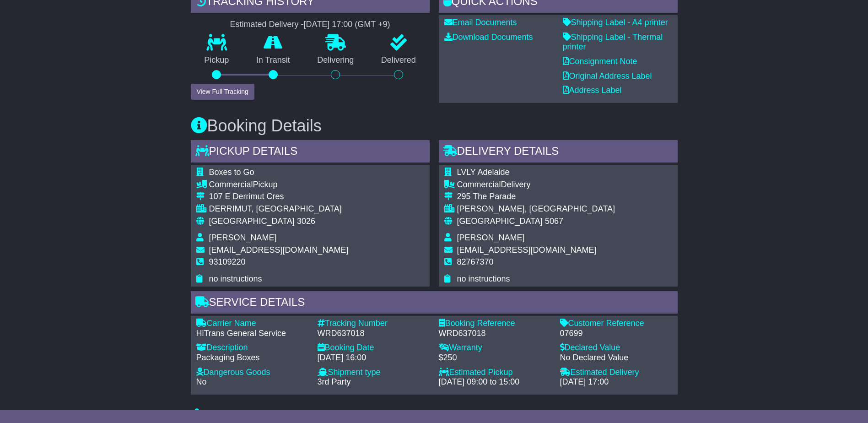 Image resolution: width=868 pixels, height=423 pixels. What do you see at coordinates (374, 373) in the screenshot?
I see `div: Shipment type` at bounding box center [374, 373].